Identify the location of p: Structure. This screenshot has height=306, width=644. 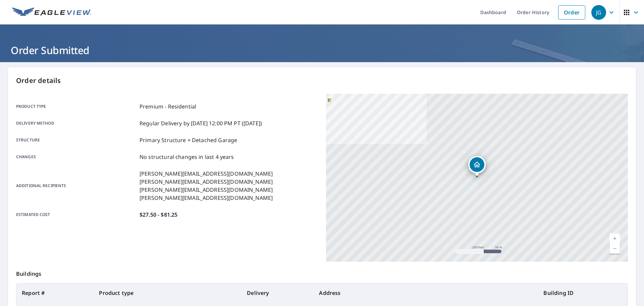
(77, 140).